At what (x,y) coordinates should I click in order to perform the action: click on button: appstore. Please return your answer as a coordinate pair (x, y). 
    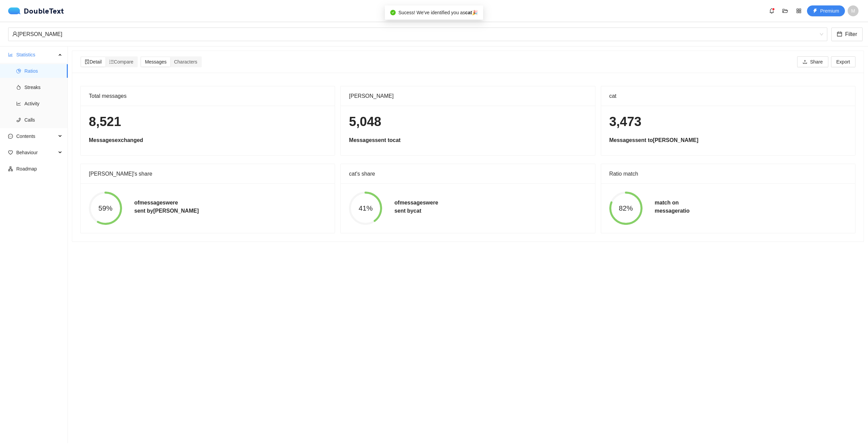
    Looking at the image, I should click on (799, 11).